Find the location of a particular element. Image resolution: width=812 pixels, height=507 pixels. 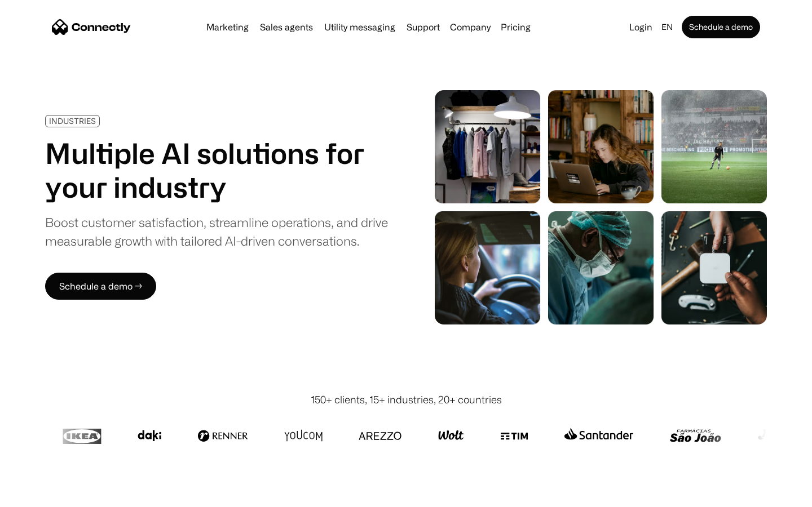

h1: Multiple AI solutions for your industry is located at coordinates (216, 170).